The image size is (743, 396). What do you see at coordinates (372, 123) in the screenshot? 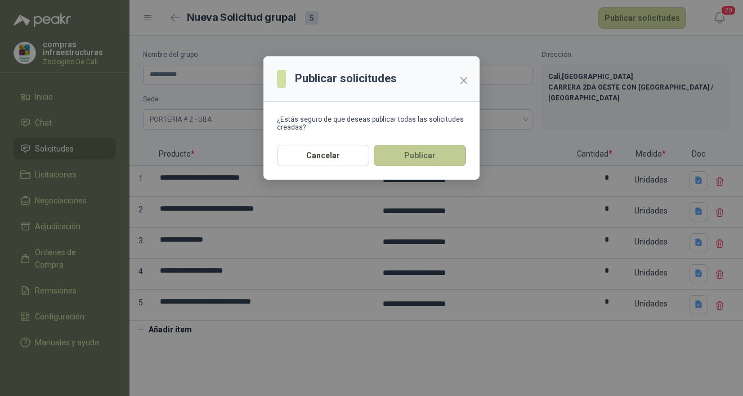
I see `div: ¿Estás seguro de que deseas publicar todas las solicitudes creadas?` at bounding box center [372, 123].